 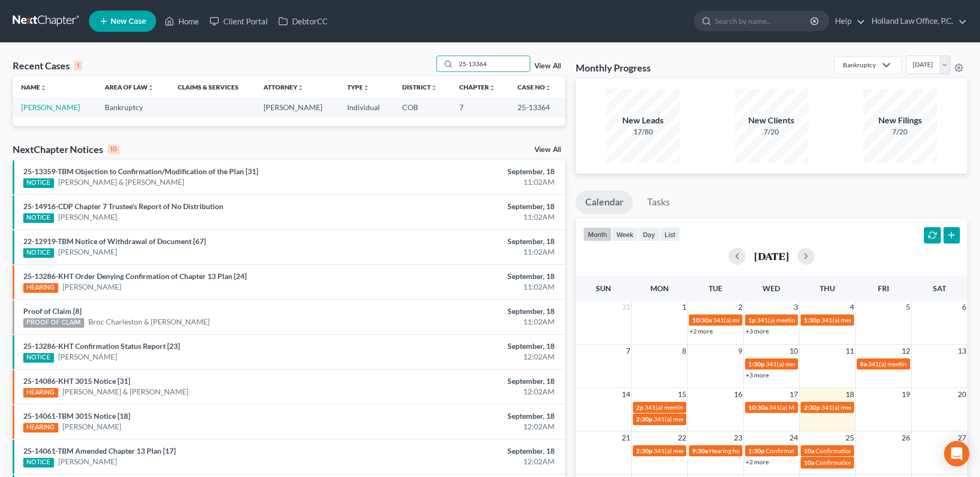 I want to click on a: Nameunfold_more, so click(x=34, y=87).